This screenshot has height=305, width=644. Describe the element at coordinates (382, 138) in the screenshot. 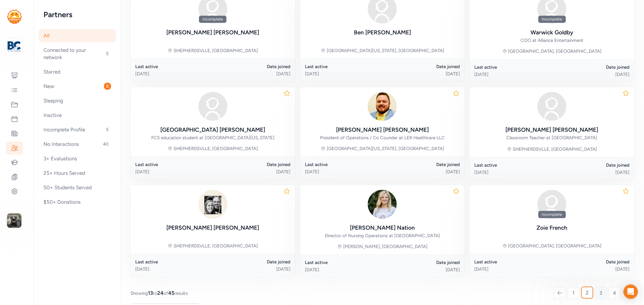

I see `div: President of Operations / Co Counder at LER Healthcare LLC` at that location.